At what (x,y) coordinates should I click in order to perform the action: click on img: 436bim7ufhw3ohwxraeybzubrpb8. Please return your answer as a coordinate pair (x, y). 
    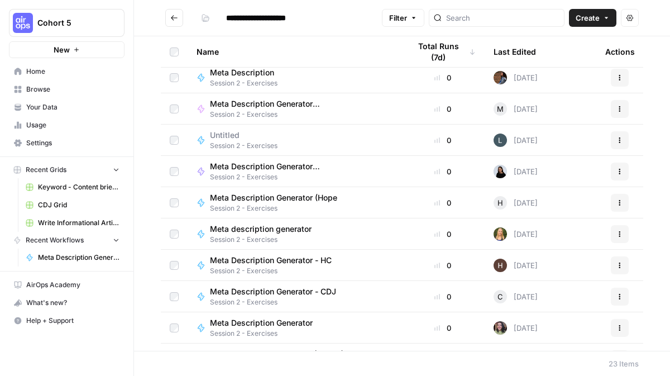
    Looking at the image, I should click on (500, 265).